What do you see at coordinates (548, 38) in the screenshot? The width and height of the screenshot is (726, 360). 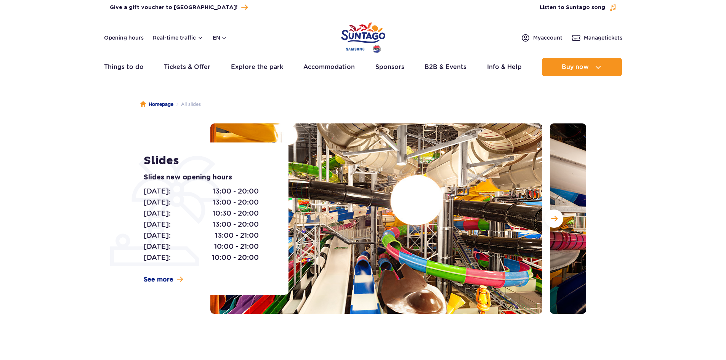 I see `span: My account` at bounding box center [548, 38].